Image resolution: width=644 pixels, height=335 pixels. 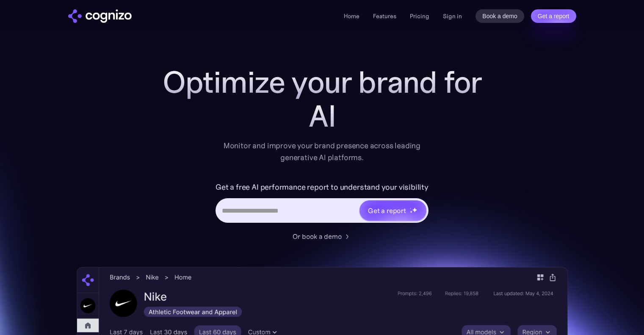 What do you see at coordinates (387, 211) in the screenshot?
I see `div: Get a report` at bounding box center [387, 211].